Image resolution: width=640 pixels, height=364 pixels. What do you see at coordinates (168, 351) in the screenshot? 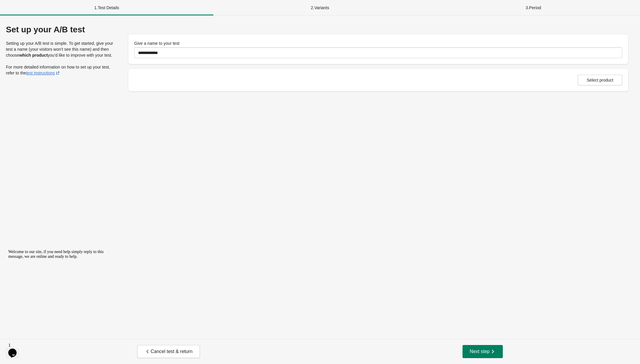
I see `button: Cancel test & return` at bounding box center [168, 351].